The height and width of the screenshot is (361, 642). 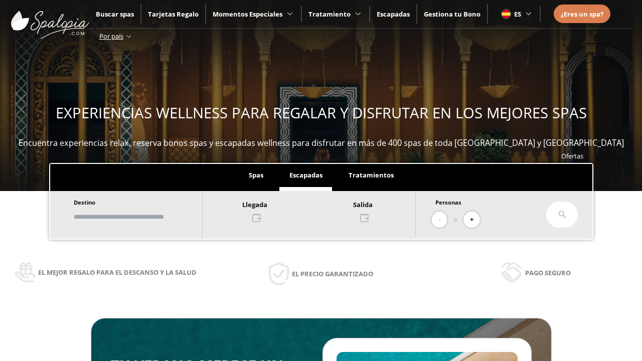 What do you see at coordinates (371, 175) in the screenshot?
I see `span: Tratamientos` at bounding box center [371, 175].